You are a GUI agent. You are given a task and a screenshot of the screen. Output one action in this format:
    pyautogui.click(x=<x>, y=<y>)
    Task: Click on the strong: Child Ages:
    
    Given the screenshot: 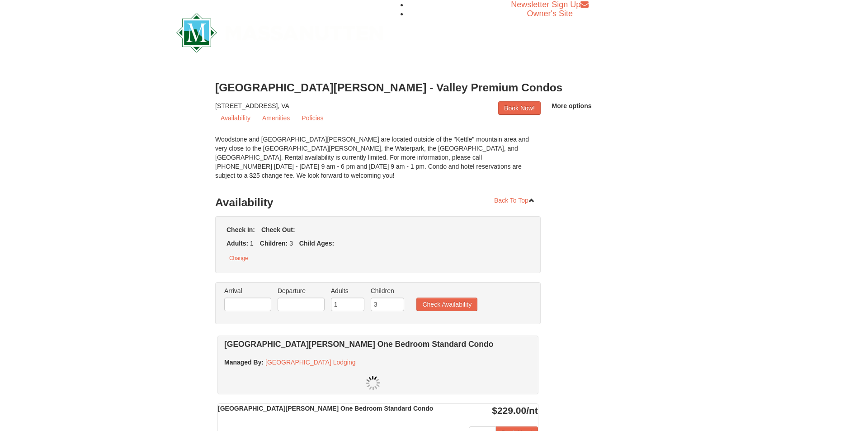 What is the action you would take?
    pyautogui.click(x=316, y=244)
    